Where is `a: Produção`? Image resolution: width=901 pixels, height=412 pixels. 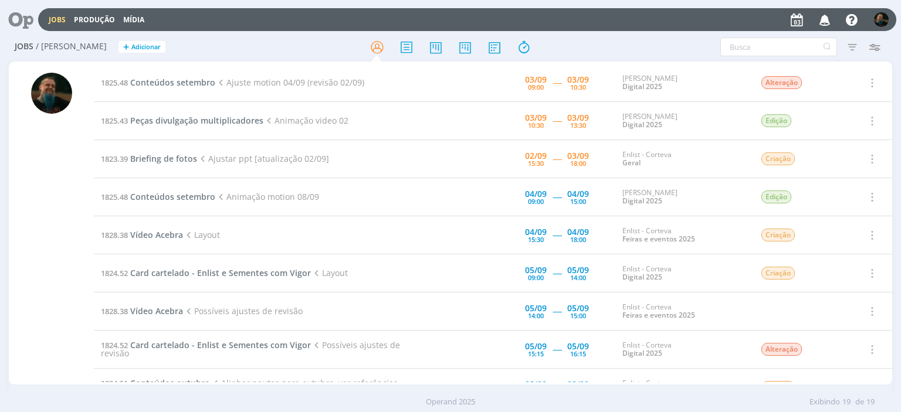
a: Produção is located at coordinates (94, 19).